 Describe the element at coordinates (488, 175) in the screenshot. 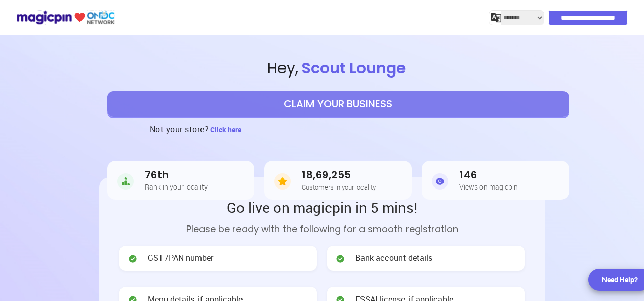

I see `h3: 146` at that location.